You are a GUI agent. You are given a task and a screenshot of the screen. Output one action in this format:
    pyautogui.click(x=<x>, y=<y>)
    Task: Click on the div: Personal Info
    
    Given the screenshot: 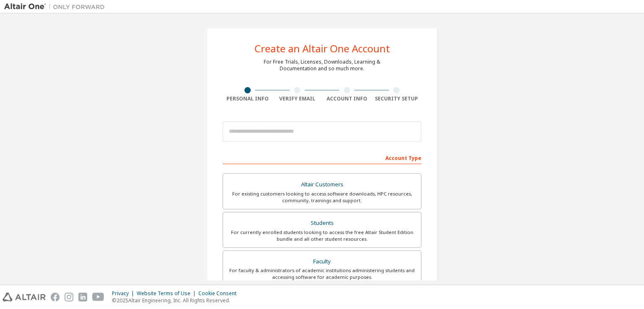 What is the action you would take?
    pyautogui.click(x=247, y=99)
    